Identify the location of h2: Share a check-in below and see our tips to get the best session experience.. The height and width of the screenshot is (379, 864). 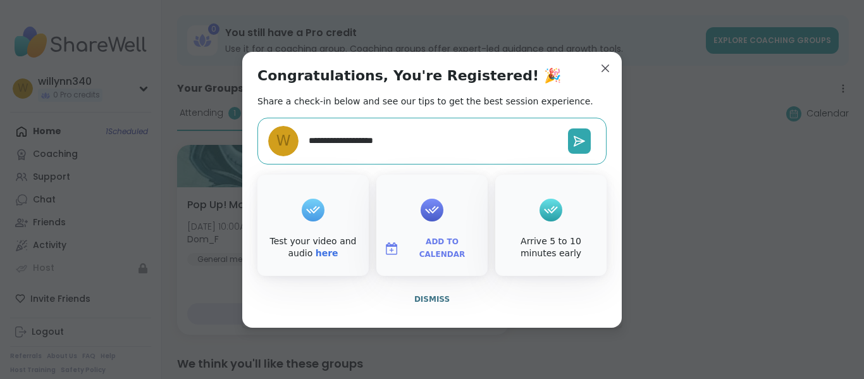
(425, 101).